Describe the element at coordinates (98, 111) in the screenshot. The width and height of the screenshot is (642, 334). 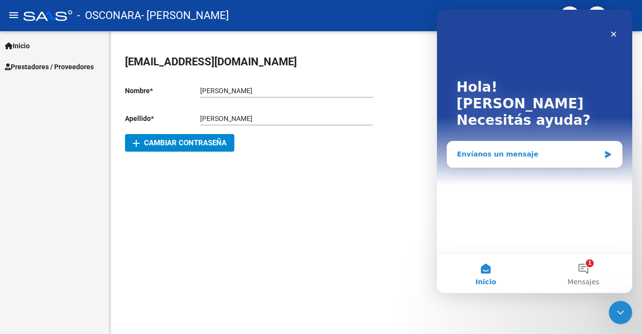
I see `p: Necesitás ayuda?` at that location.